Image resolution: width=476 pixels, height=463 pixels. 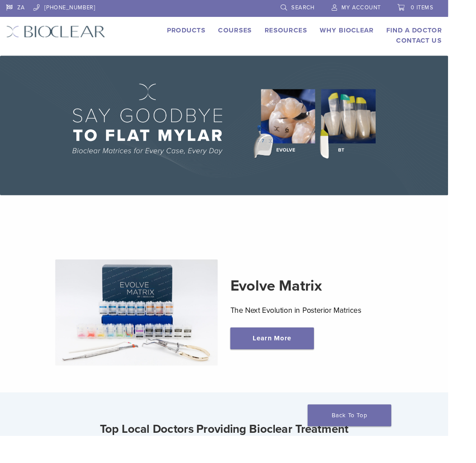 What do you see at coordinates (445, 43) in the screenshot?
I see `a: Contact Us` at bounding box center [445, 43].